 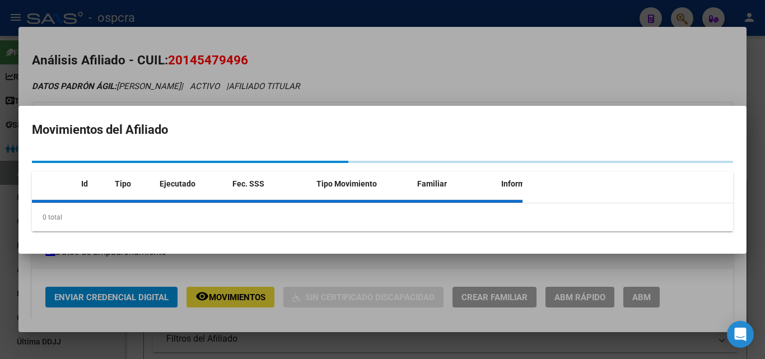 I want to click on datatable-header-cell: Fec. SSS, so click(x=270, y=184).